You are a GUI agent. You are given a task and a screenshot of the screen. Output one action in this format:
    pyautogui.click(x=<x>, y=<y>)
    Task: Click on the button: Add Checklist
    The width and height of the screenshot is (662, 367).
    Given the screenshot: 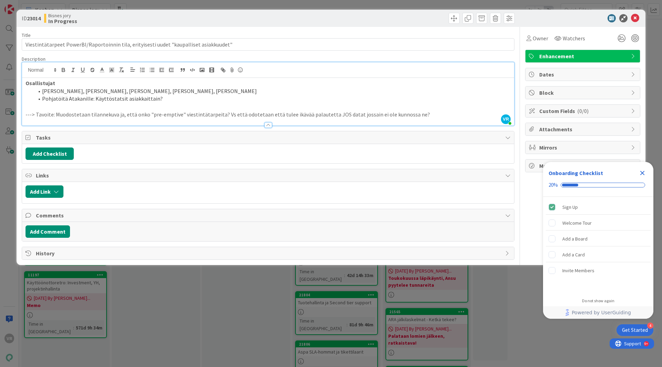 What is the action you would take?
    pyautogui.click(x=50, y=154)
    